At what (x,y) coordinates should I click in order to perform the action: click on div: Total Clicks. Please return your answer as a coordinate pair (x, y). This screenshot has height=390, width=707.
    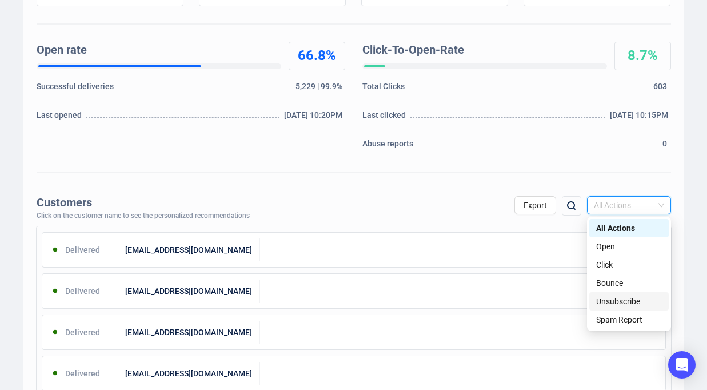
    Looking at the image, I should click on (385, 89).